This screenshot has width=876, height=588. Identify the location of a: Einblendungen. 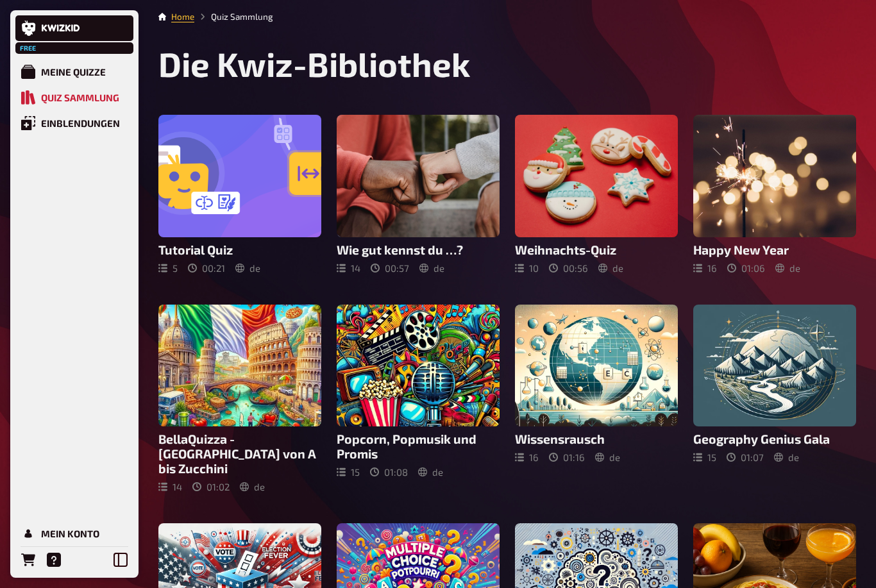
(74, 123).